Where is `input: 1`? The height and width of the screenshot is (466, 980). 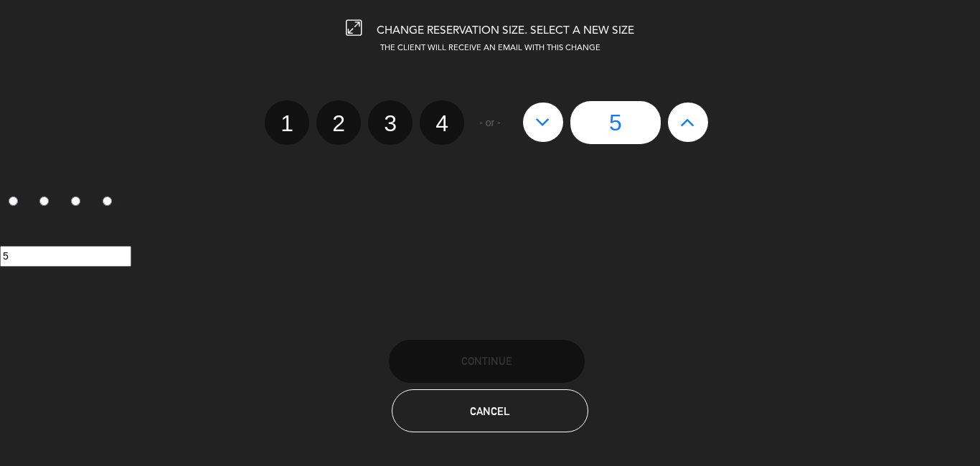
input: 1 is located at coordinates (13, 201).